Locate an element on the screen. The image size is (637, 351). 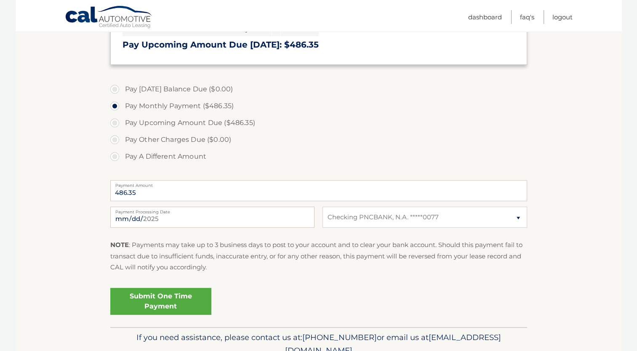
strong: NOTE is located at coordinates (120, 245).